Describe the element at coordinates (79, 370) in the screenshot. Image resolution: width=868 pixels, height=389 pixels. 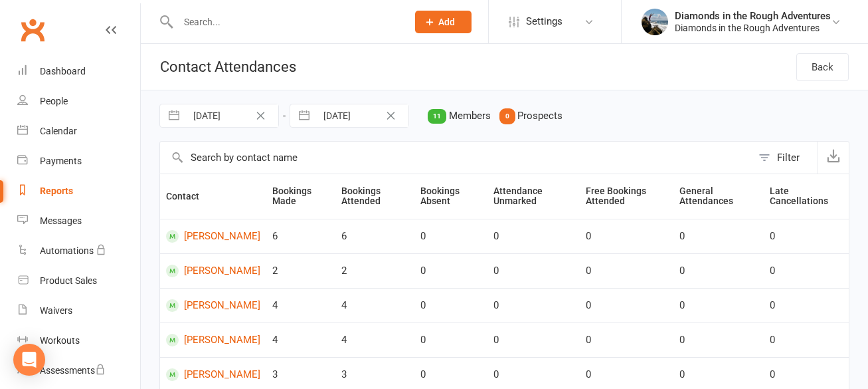
I see `a: Assessments` at that location.